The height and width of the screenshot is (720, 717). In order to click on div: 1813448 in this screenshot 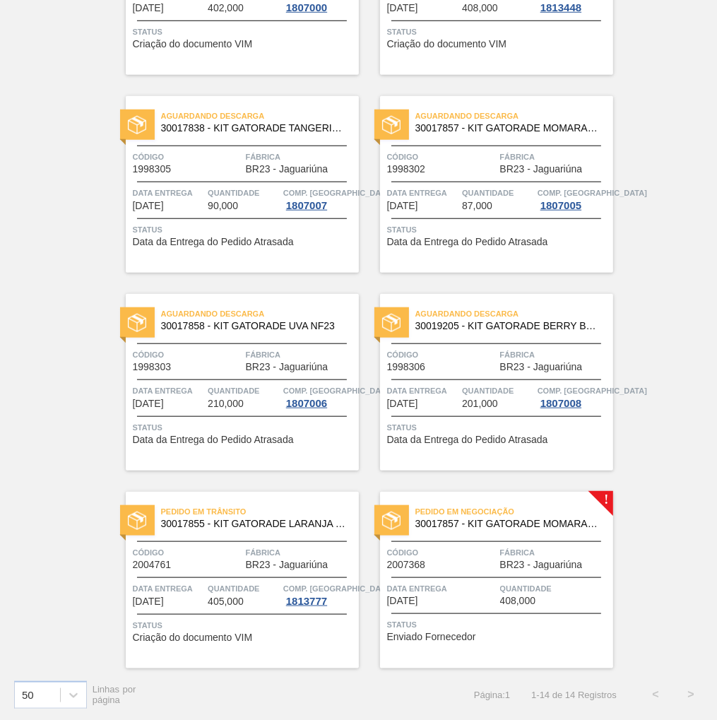, I will do `click(561, 8)`.